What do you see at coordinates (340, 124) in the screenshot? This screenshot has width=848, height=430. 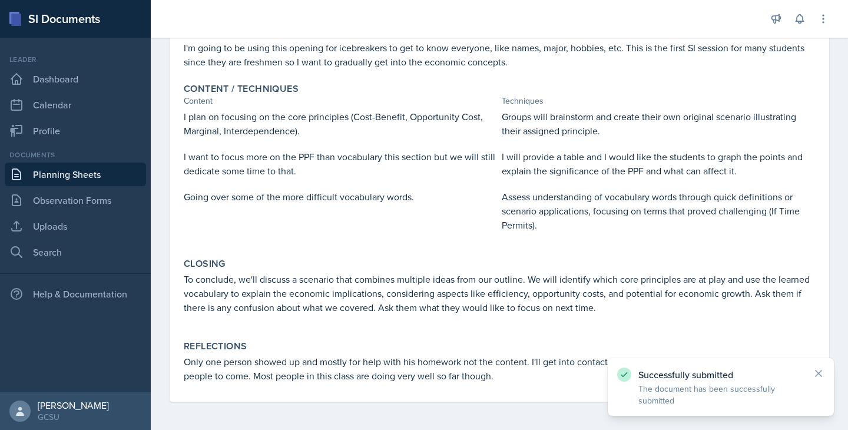 I see `p: I plan on focusing on the core principles (Cost-Benefit, Opportunity Cost, Marginal, Interdepende...` at bounding box center [340, 124].